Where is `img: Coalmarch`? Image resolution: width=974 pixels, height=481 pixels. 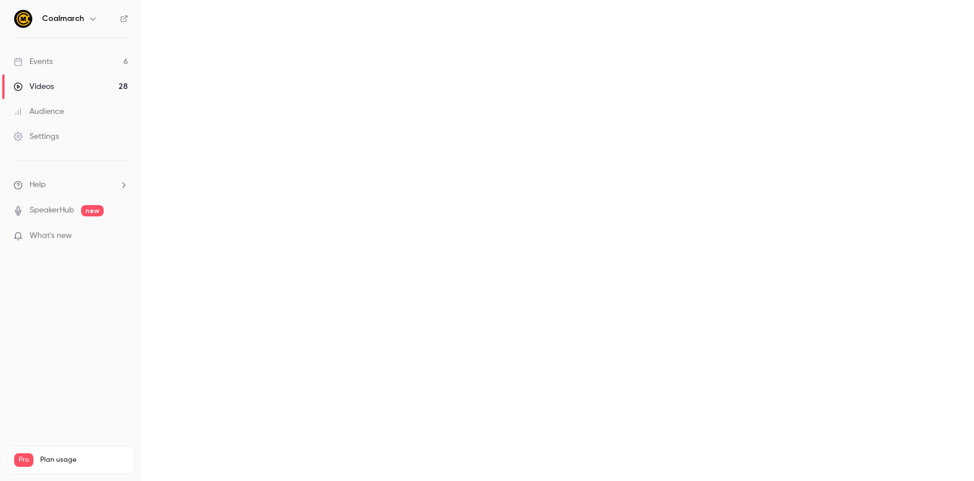
img: Coalmarch is located at coordinates (23, 19).